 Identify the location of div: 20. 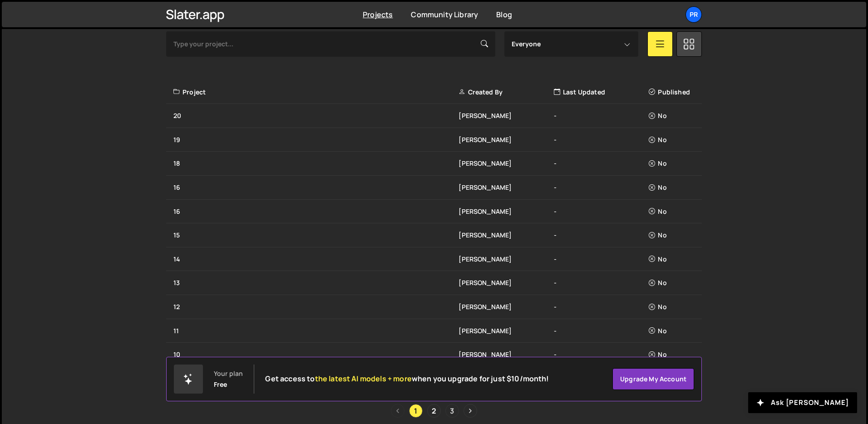
(316, 115).